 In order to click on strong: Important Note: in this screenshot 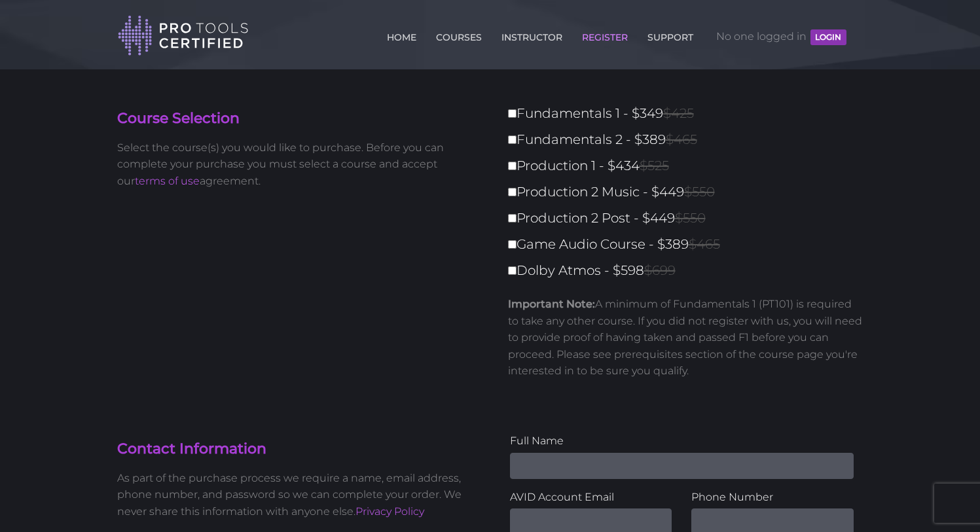, I will do `click(551, 304)`.